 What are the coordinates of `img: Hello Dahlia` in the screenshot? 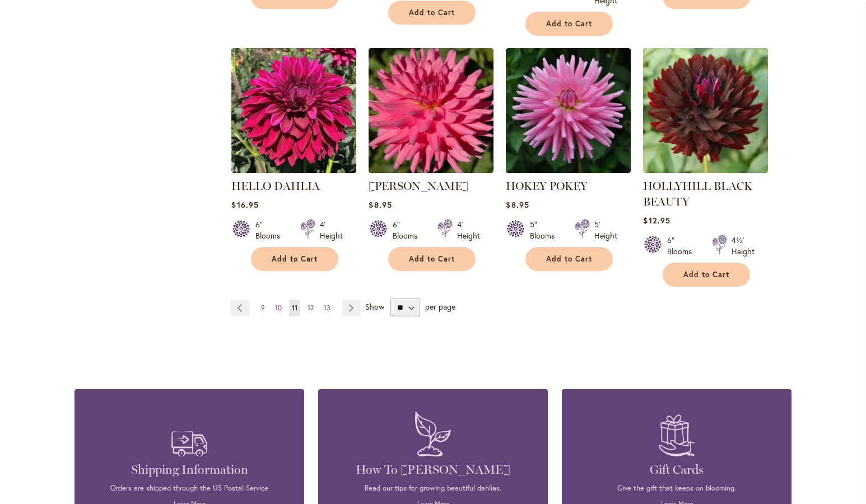 It's located at (294, 111).